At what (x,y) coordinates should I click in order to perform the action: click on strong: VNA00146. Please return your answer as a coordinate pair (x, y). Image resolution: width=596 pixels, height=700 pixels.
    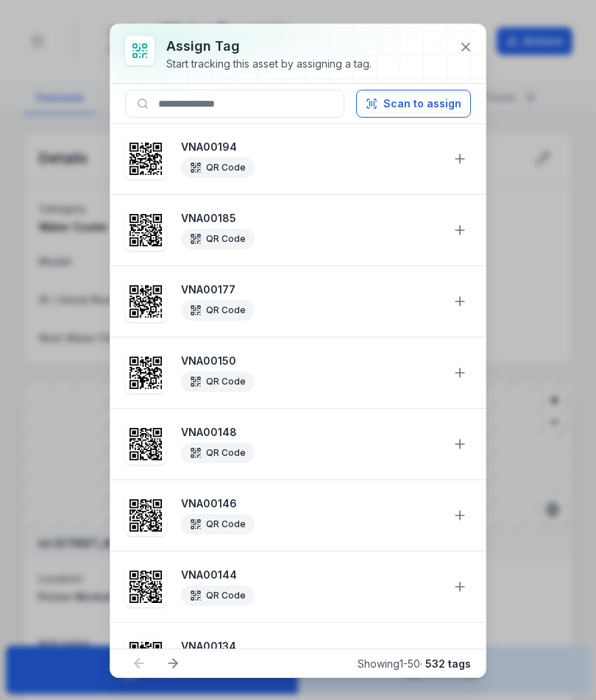
    Looking at the image, I should click on (310, 504).